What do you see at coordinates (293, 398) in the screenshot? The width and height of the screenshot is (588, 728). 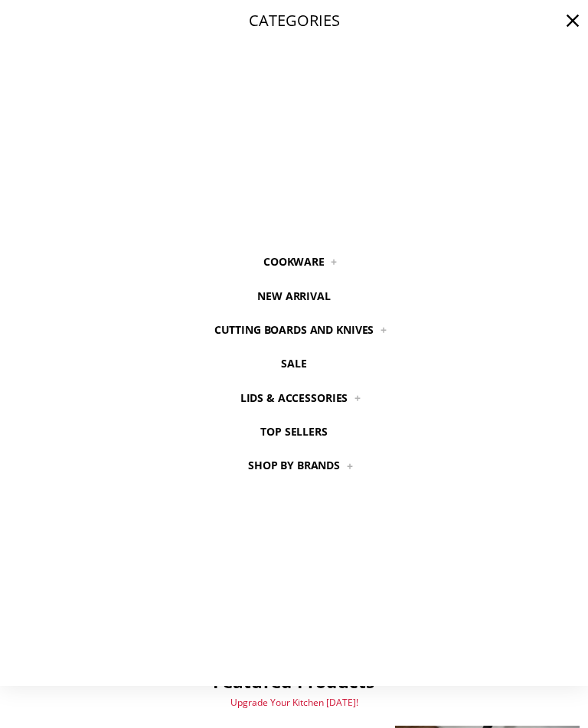 I see `a: Lids & Accessories` at bounding box center [293, 398].